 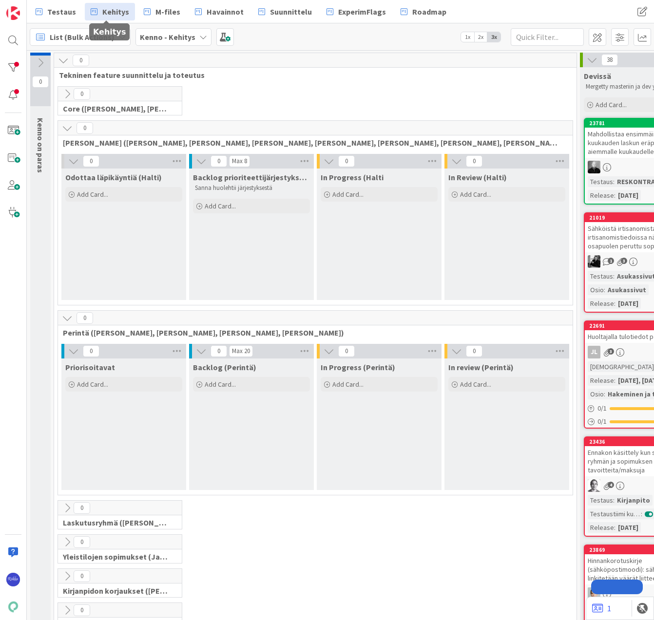 I want to click on span: Testaus, so click(x=61, y=12).